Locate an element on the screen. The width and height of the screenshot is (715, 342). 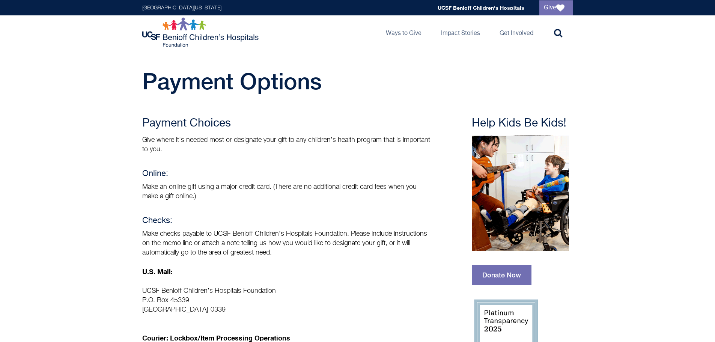
img: Logo for UCSF Benioff Children's Hospitals Foundation is located at coordinates (201, 32).